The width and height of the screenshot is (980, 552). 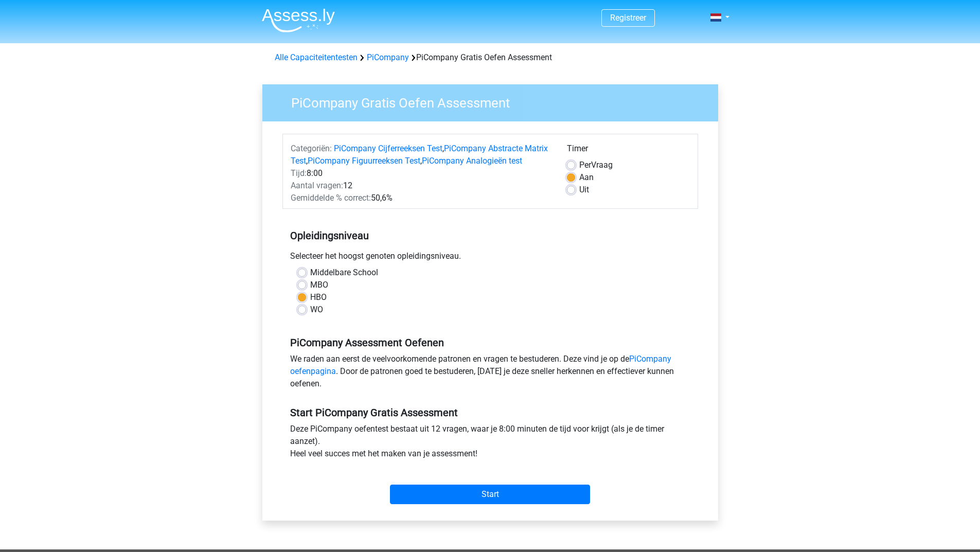 I want to click on h5: PiCompany Assessment Oefenen, so click(x=490, y=342).